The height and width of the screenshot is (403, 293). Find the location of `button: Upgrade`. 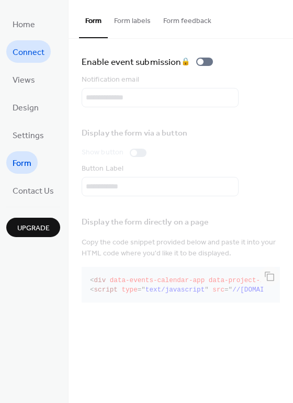

button: Upgrade is located at coordinates (33, 227).